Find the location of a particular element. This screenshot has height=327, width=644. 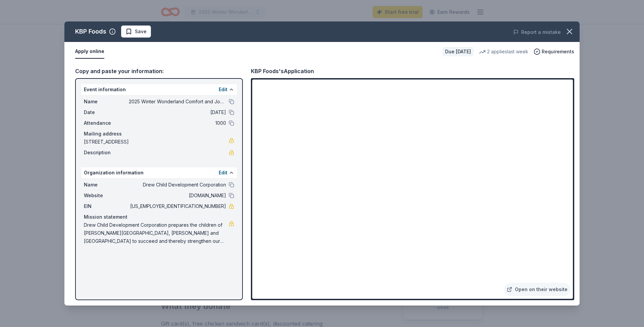

button: Apply online is located at coordinates (90, 52).